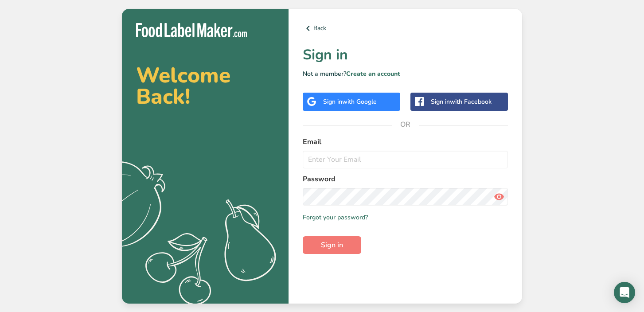 This screenshot has width=644, height=312. Describe the element at coordinates (405, 55) in the screenshot. I see `h1: Sign in` at that location.